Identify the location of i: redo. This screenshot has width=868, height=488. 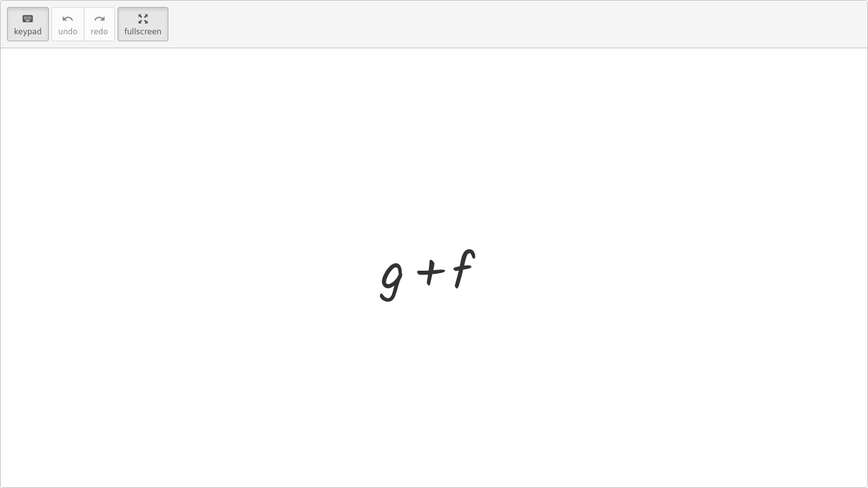
(99, 19).